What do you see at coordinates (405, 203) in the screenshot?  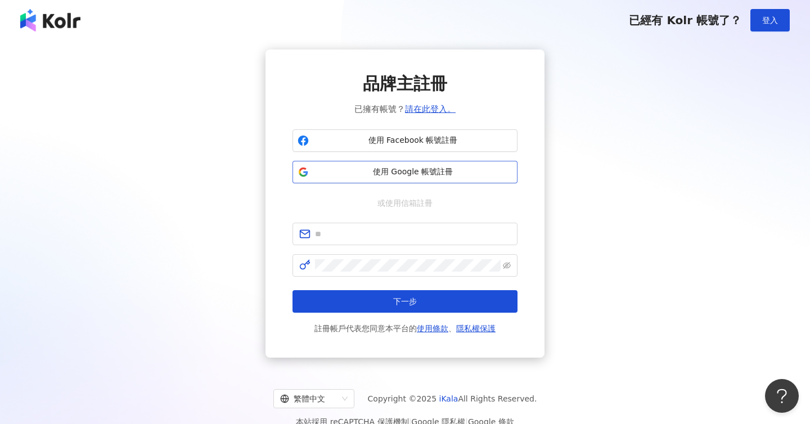 I see `span: 或使用信箱註冊` at bounding box center [405, 203].